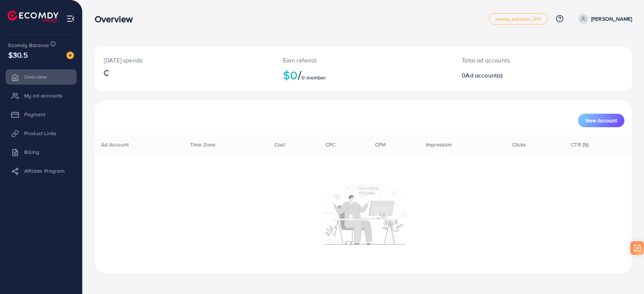 The width and height of the screenshot is (644, 294). What do you see at coordinates (314, 78) in the screenshot?
I see `span: 0 member` at bounding box center [314, 78].